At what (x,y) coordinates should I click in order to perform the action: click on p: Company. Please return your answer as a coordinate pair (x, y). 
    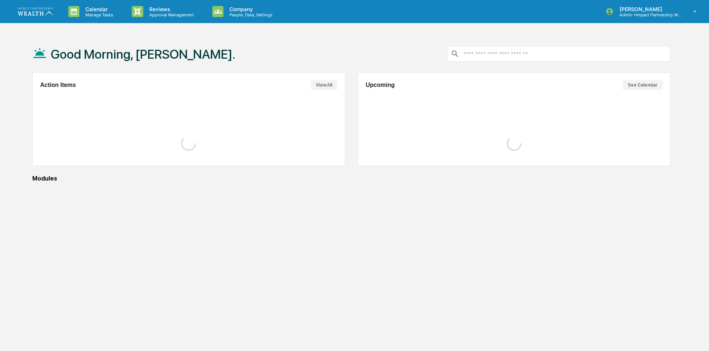
    Looking at the image, I should click on (250, 9).